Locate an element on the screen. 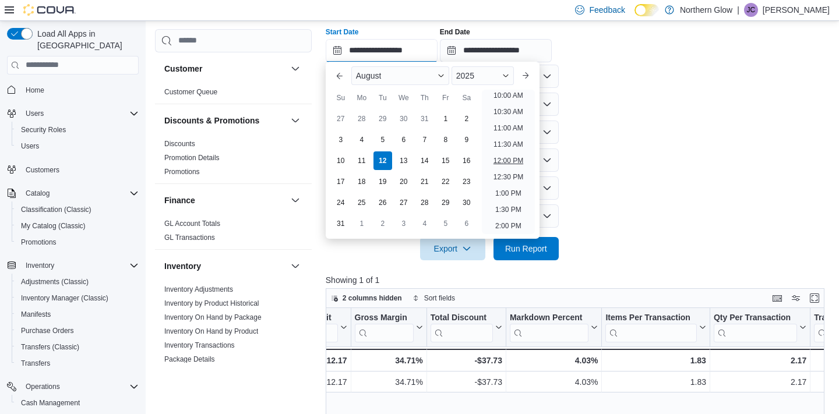 This screenshot has height=414, width=839. button: Sort fields is located at coordinates (434, 298).